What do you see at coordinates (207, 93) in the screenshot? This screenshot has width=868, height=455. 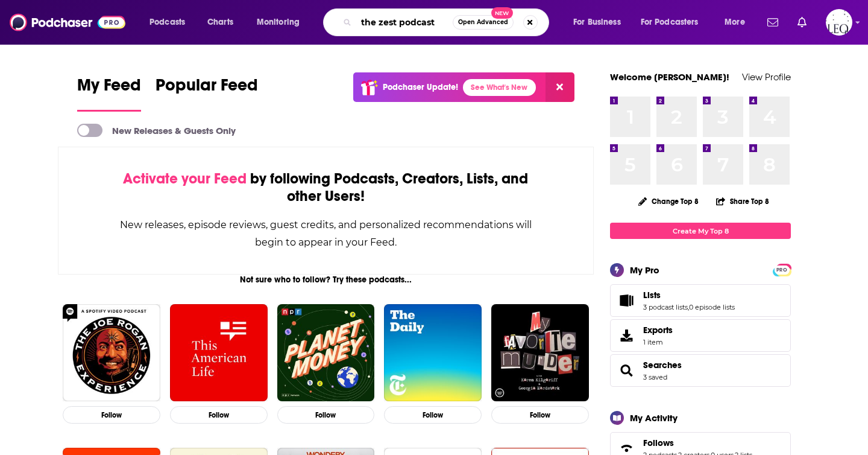 I see `a: Popular Feed` at bounding box center [207, 93].